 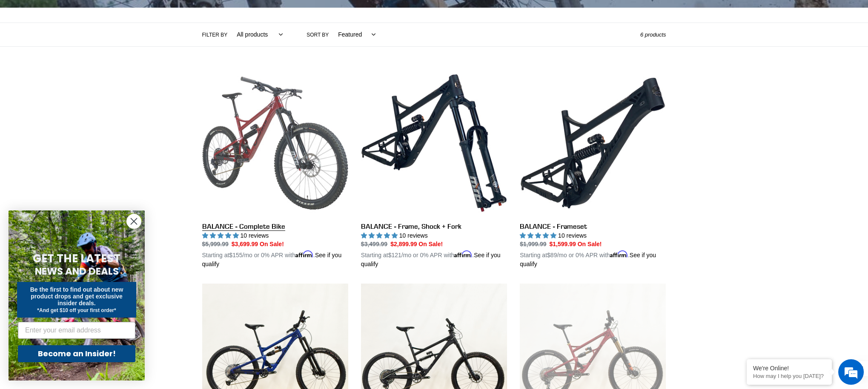 I want to click on span: *And get $10 off your first order*, so click(x=76, y=311).